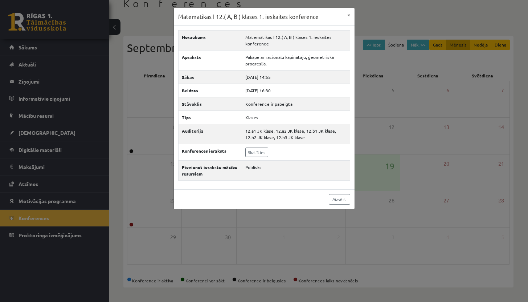  What do you see at coordinates (296, 170) in the screenshot?
I see `td: Publisks` at bounding box center [296, 170].